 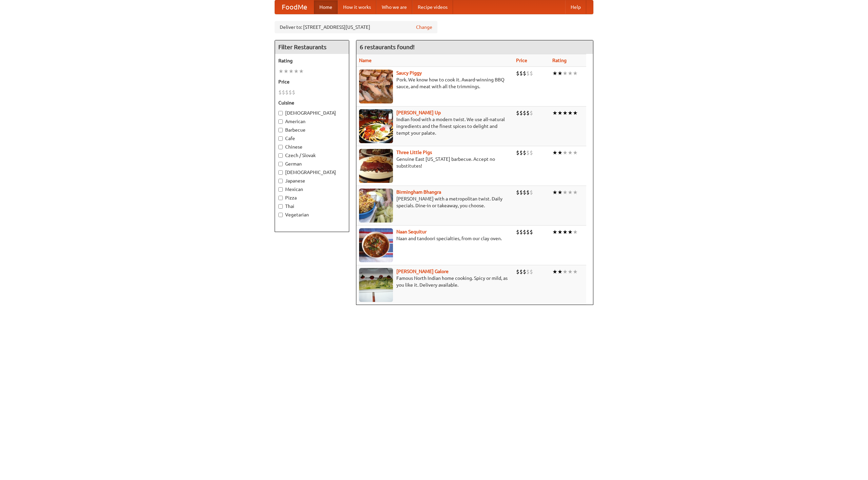 What do you see at coordinates (409, 73) in the screenshot?
I see `b: Saucy Piggy` at bounding box center [409, 73].